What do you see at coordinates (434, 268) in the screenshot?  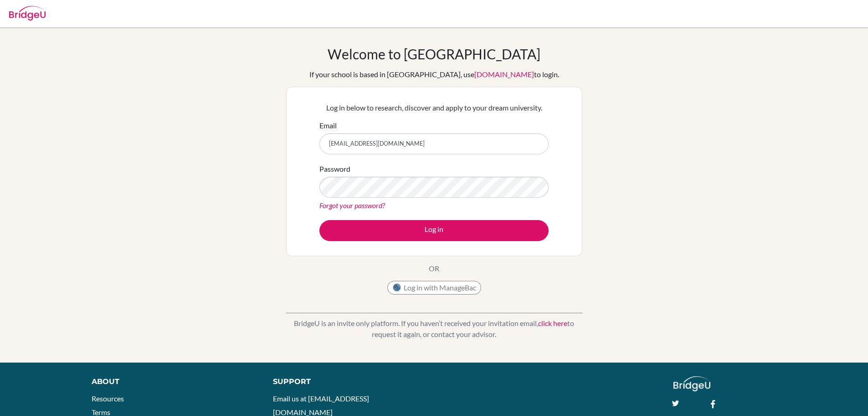 I see `p: OR` at bounding box center [434, 268].